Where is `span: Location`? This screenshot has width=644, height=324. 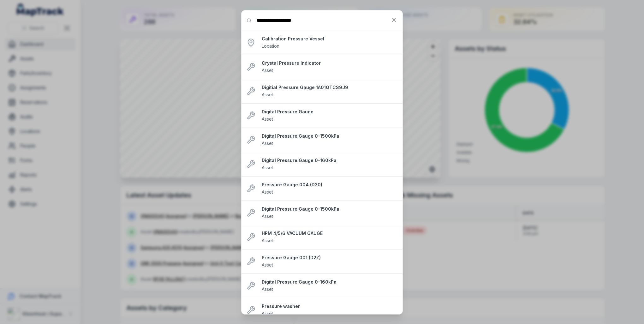
span: Location is located at coordinates (270, 46).